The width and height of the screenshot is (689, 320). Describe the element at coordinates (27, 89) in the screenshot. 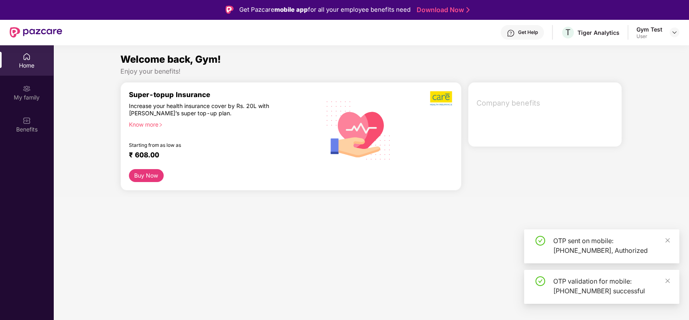

I see `img: svg+xml;base64,PHN2ZyB3aWR0aD0iMjAiIGhlaWdodD0iMjAiIHZpZXdCb3g9IjAgMCAyMCAyMCIgZmlsbD0ibm9uZSIgeG...` at that location.